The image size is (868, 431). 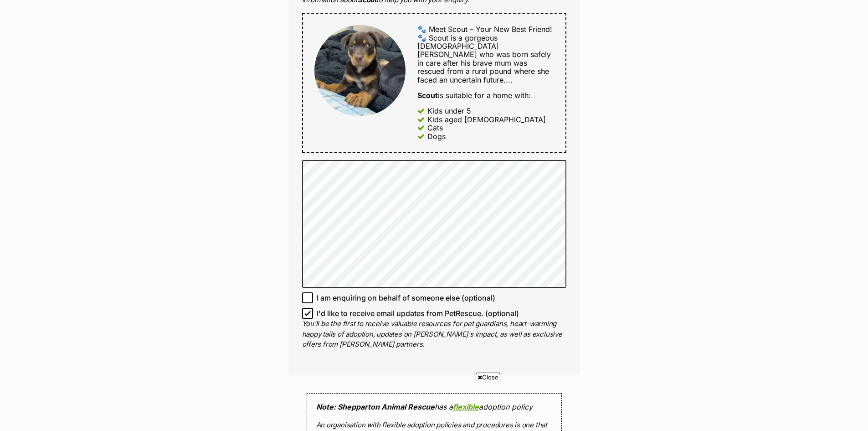 I want to click on img: Scout, so click(x=360, y=70).